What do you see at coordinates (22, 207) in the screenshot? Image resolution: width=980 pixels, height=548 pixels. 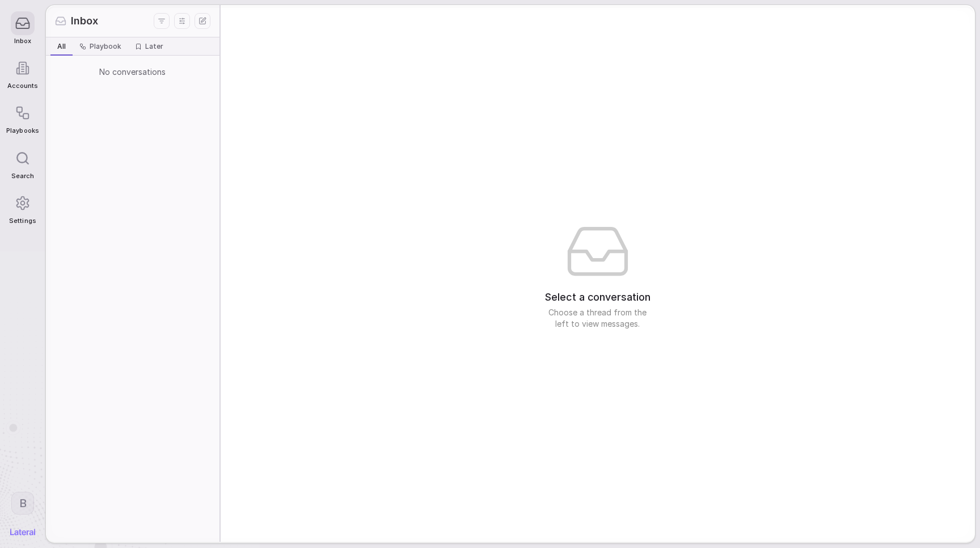 I see `a: Settings` at bounding box center [22, 207].